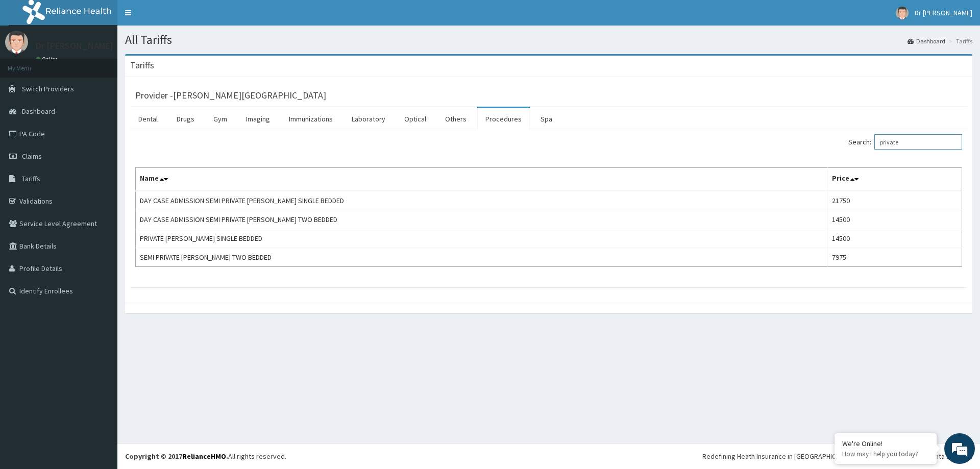  Describe the element at coordinates (31, 179) in the screenshot. I see `span: Tariffs` at that location.